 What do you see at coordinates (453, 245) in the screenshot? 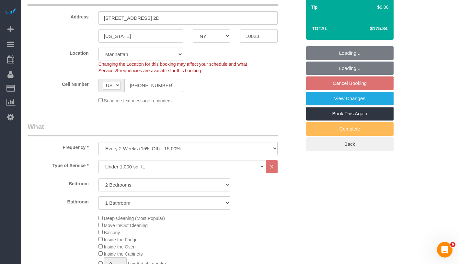
I see `span: 6` at bounding box center [453, 245].